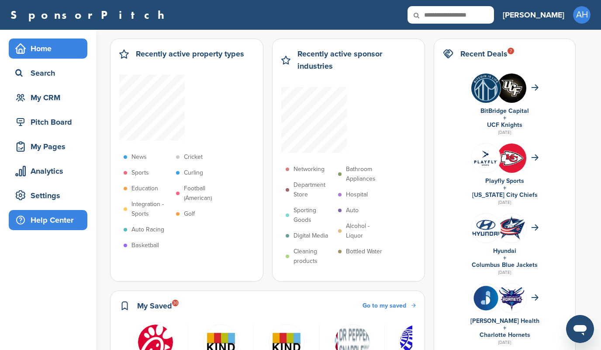 The width and height of the screenshot is (601, 350). I want to click on img: Open uri20141112 64162 6w5wq4?1415811489, so click(512, 228).